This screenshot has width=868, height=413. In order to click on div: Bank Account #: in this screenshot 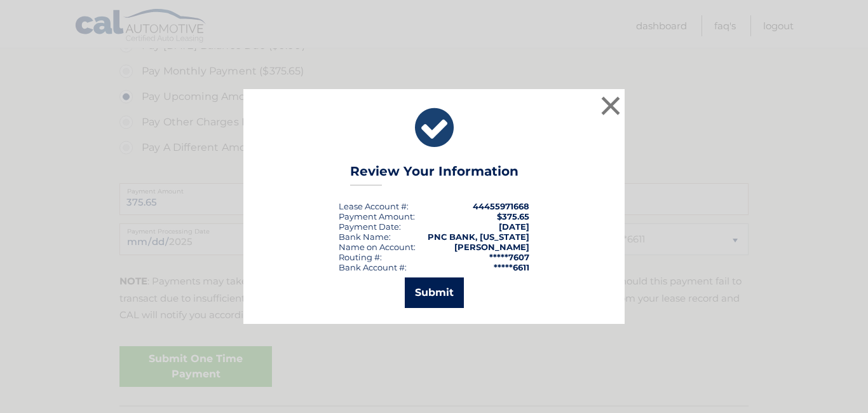, I will do `click(372, 267)`.